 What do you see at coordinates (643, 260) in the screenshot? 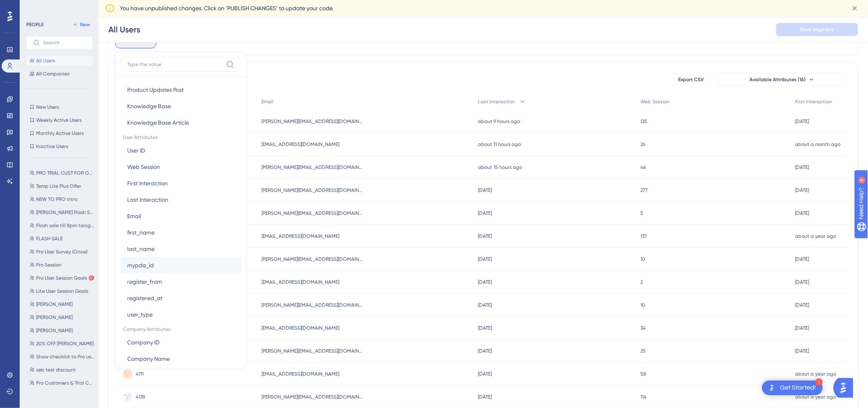
I see `span: 10` at bounding box center [643, 260].